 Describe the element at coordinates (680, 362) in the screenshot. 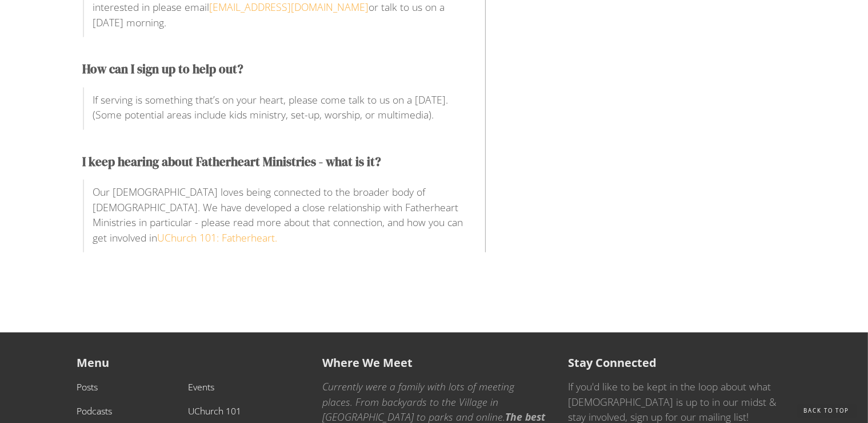

I see `h5: Stay Connected` at that location.